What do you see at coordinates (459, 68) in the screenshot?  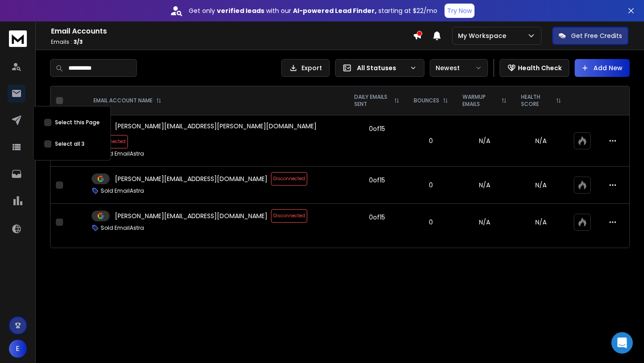 I see `button: Newest` at bounding box center [459, 68].